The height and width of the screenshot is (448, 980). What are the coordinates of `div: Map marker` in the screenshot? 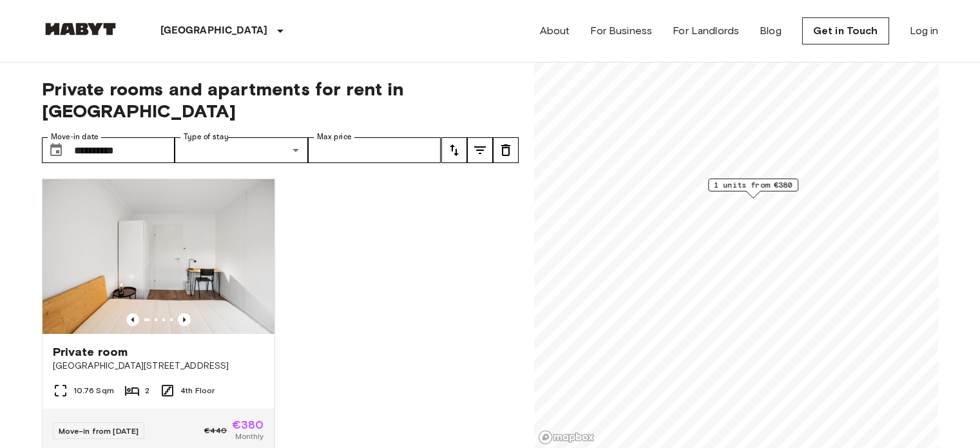 It's located at (754, 189).